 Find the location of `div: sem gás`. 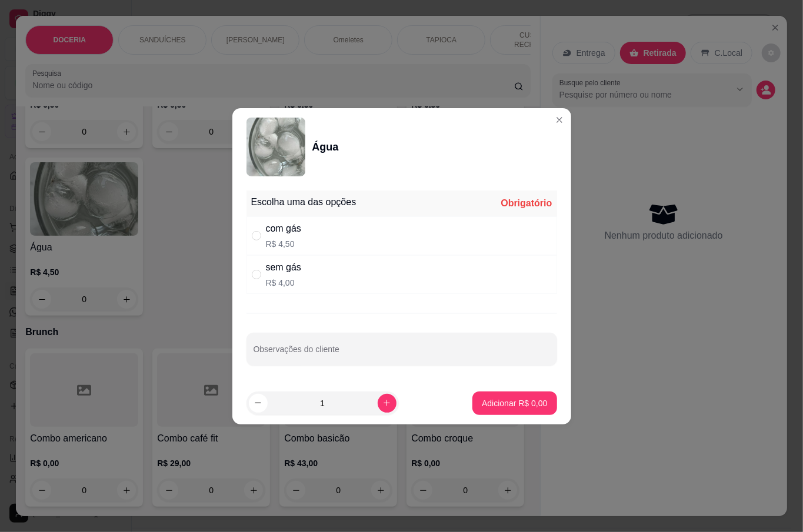

div: sem gás is located at coordinates (284, 267).